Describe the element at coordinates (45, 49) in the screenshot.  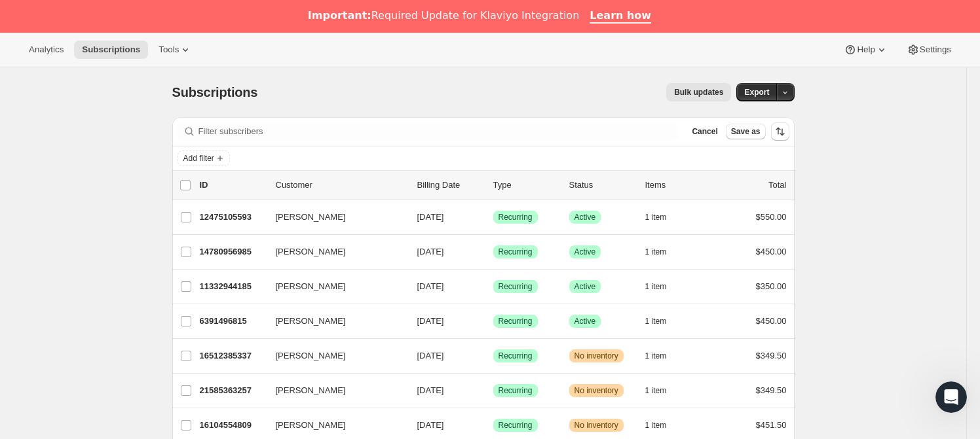
I see `button: Analytics` at that location.